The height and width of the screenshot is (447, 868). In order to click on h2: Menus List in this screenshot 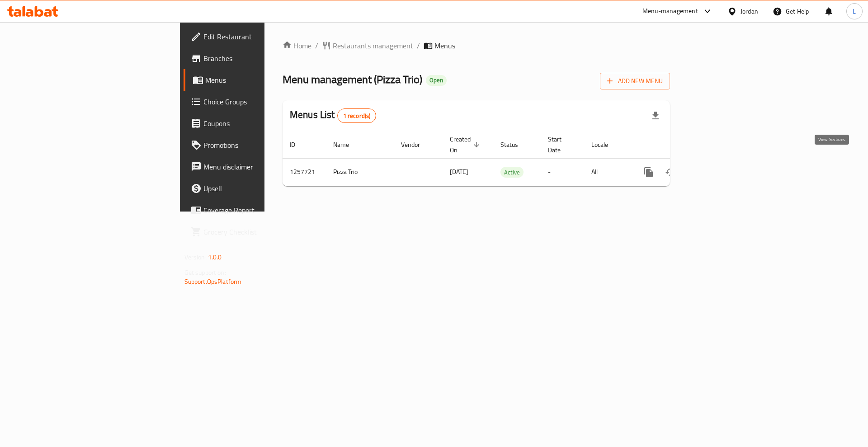, I will do `click(333, 115)`.